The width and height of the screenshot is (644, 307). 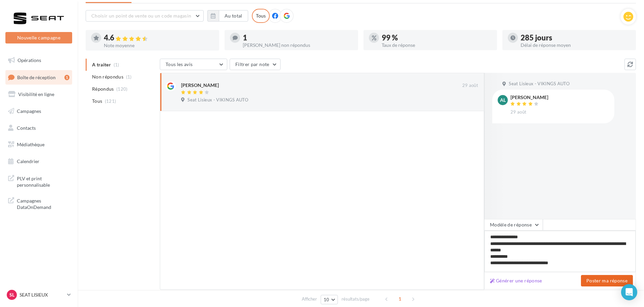 What do you see at coordinates (516, 281) in the screenshot?
I see `button: Générer une réponse` at bounding box center [516, 281].